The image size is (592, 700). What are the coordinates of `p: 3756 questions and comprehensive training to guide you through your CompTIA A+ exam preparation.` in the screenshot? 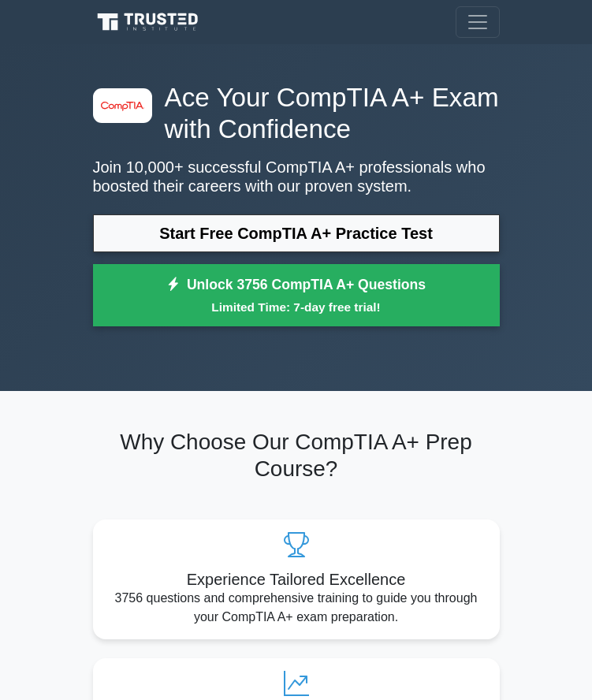 It's located at (296, 608).